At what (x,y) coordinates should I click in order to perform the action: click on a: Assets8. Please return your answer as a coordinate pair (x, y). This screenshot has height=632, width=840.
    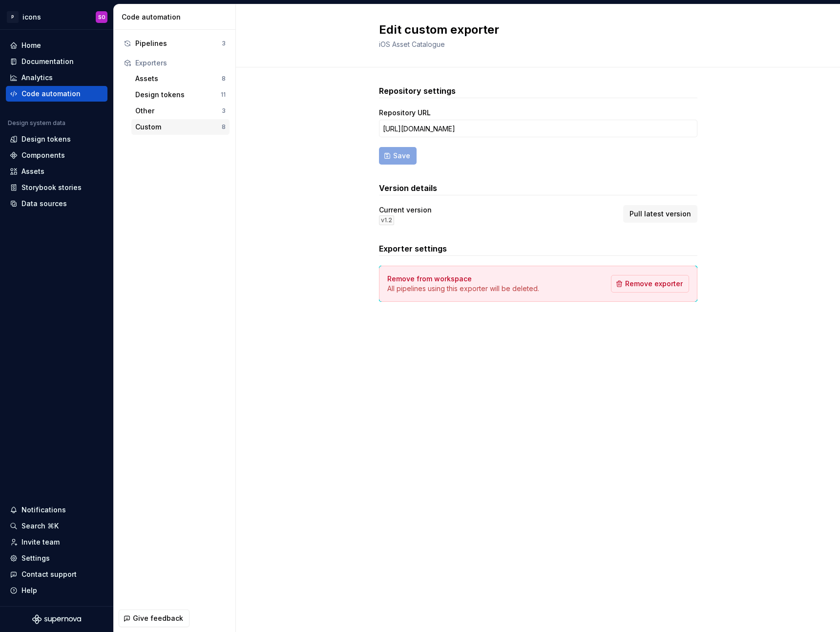
    Looking at the image, I should click on (180, 78).